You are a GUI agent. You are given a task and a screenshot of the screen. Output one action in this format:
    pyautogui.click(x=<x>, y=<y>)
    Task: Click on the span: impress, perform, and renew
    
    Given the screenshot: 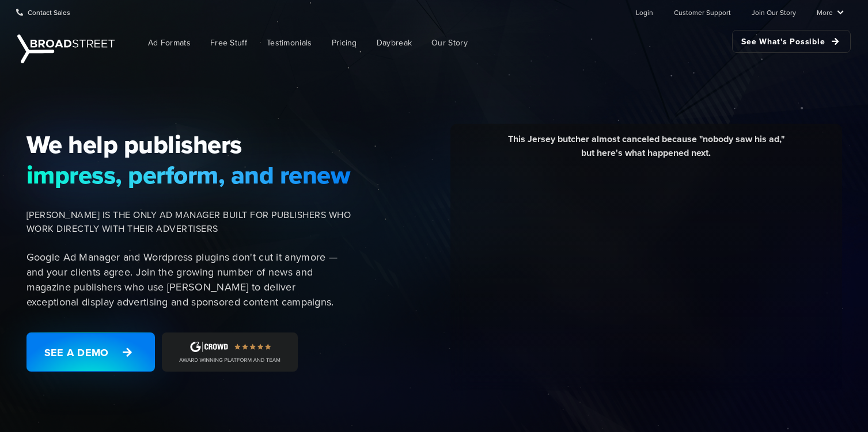 What is the action you would take?
    pyautogui.click(x=189, y=175)
    